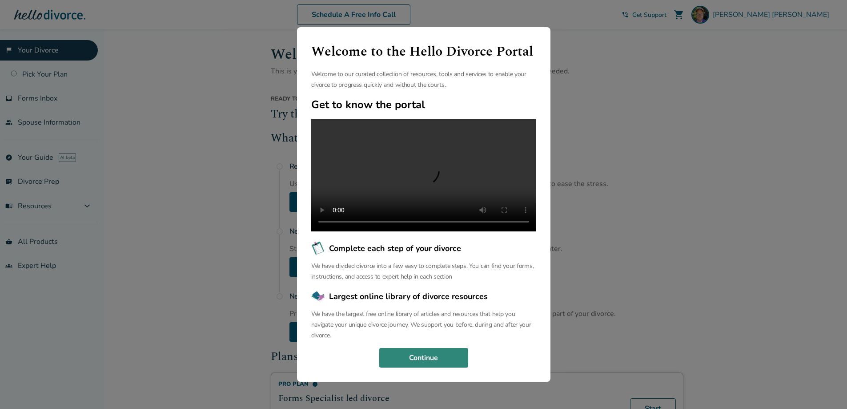 This screenshot has height=409, width=847. What do you see at coordinates (424, 271) in the screenshot?
I see `p: We have divided divorce into a few easy to complete steps. You can find your forms, instructions,...` at bounding box center [424, 271].